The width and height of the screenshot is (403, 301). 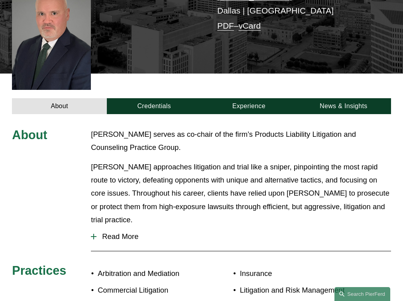 I want to click on a: Experience, so click(x=248, y=106).